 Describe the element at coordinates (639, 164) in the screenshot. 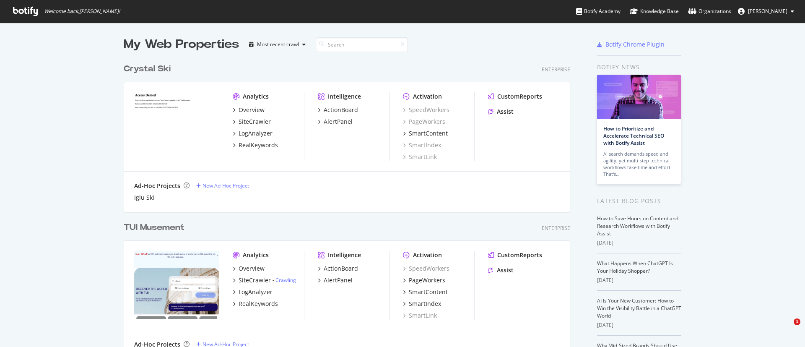

I see `div: AI search demands speed and agility, yet multi-step technical workflows take time and effort. Tha...` at that location.